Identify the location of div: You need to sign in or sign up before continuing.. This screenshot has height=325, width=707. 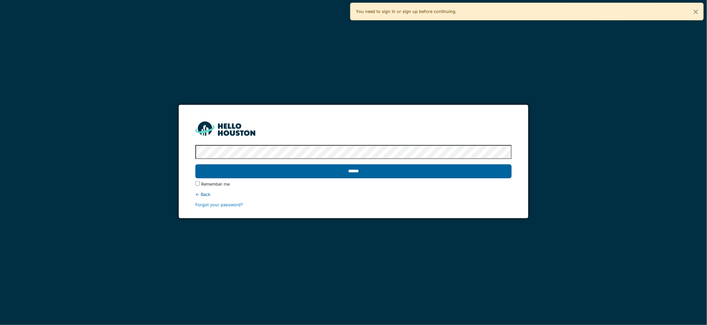
(527, 11).